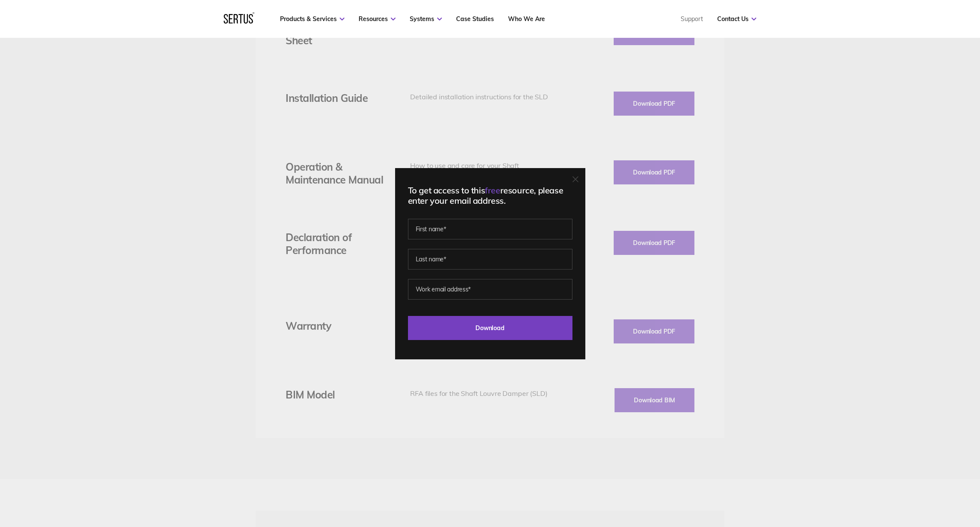 Image resolution: width=980 pixels, height=527 pixels. Describe the element at coordinates (312, 19) in the screenshot. I see `a: Products & Services` at that location.